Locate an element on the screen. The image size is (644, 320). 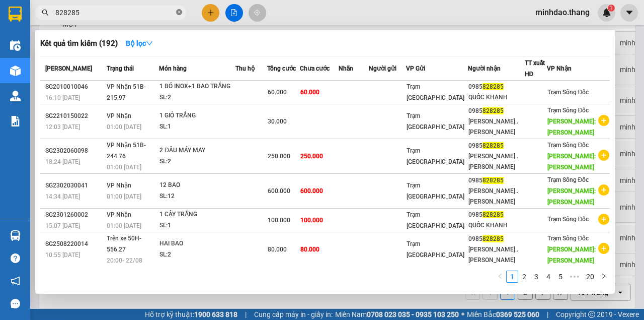
span: 600.000 is located at coordinates (278, 191).